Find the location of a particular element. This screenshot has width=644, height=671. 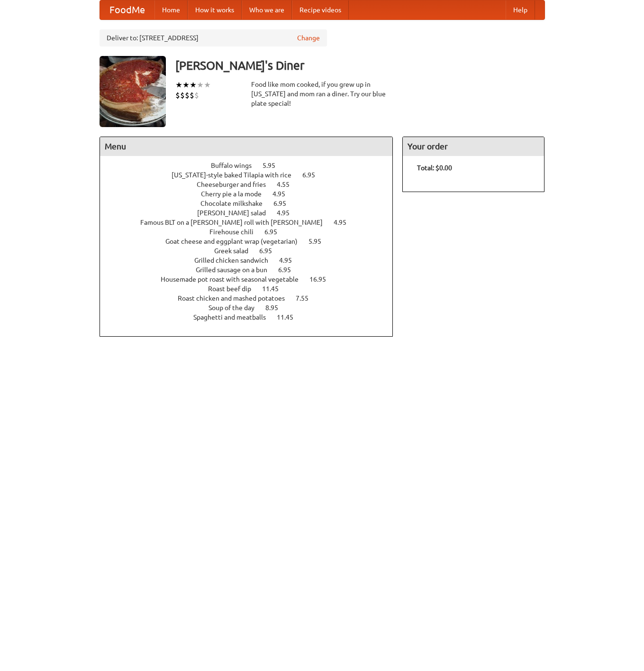

a: Roast chicken and mashed potatoes 7.55 is located at coordinates (252, 298).